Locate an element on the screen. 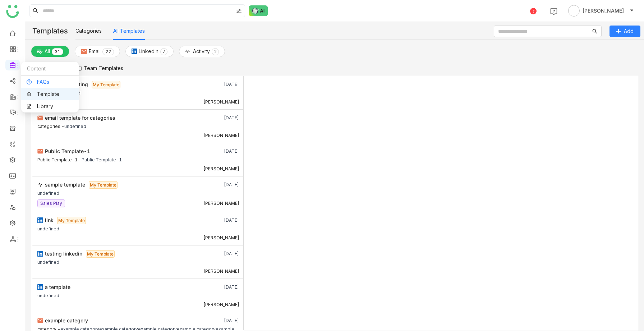 This screenshot has width=644, height=331. div: 1 is located at coordinates (533, 11).